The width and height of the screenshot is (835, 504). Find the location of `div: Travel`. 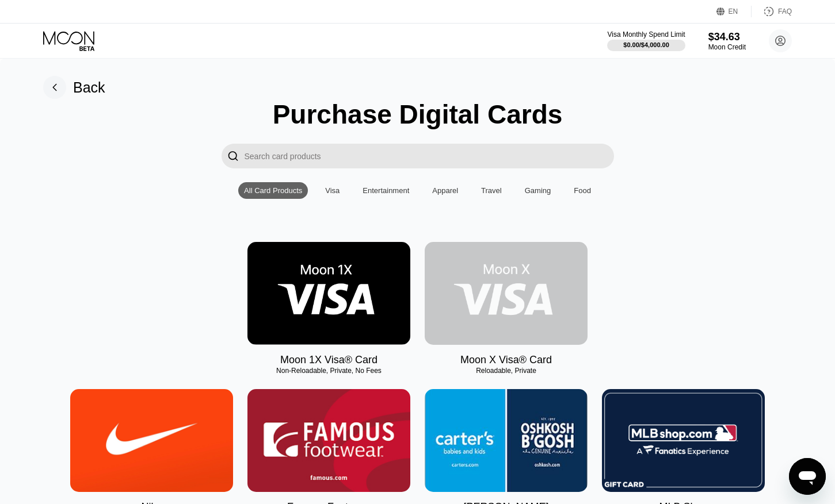

div: Travel is located at coordinates (492, 191).